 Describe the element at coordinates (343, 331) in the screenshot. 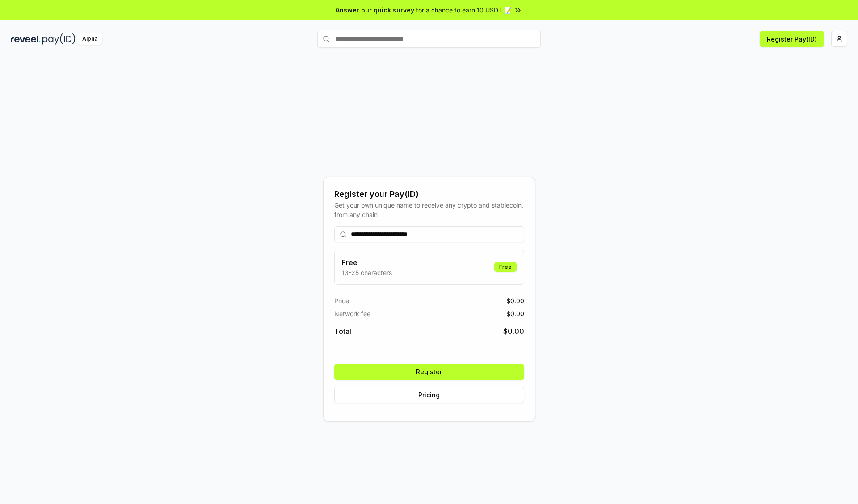

I see `span: Total` at that location.